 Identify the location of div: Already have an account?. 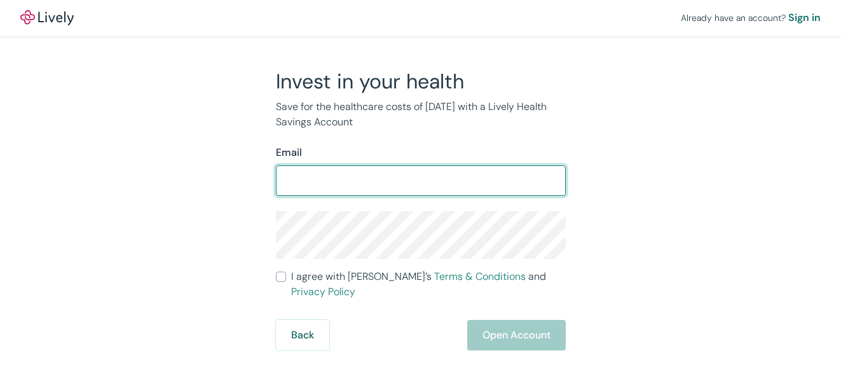
(751, 18).